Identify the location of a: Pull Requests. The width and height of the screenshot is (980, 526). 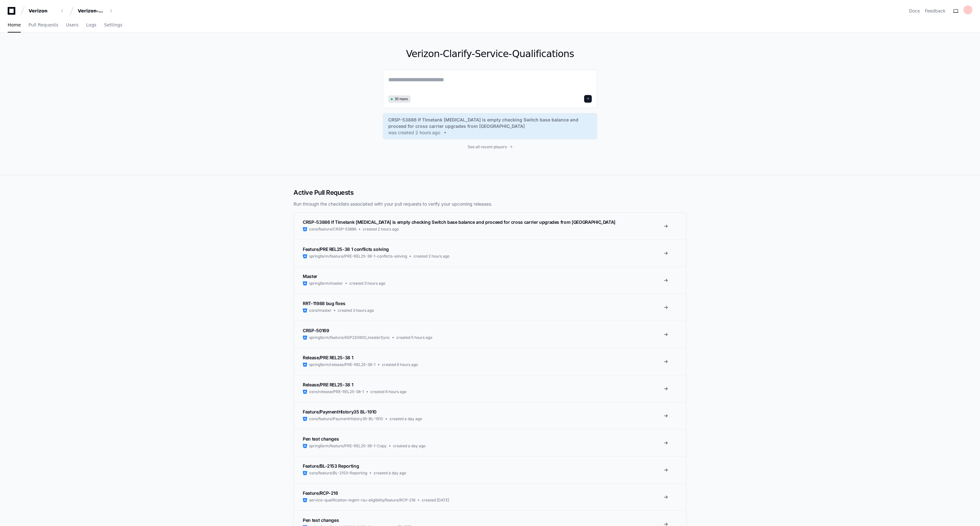
(43, 25).